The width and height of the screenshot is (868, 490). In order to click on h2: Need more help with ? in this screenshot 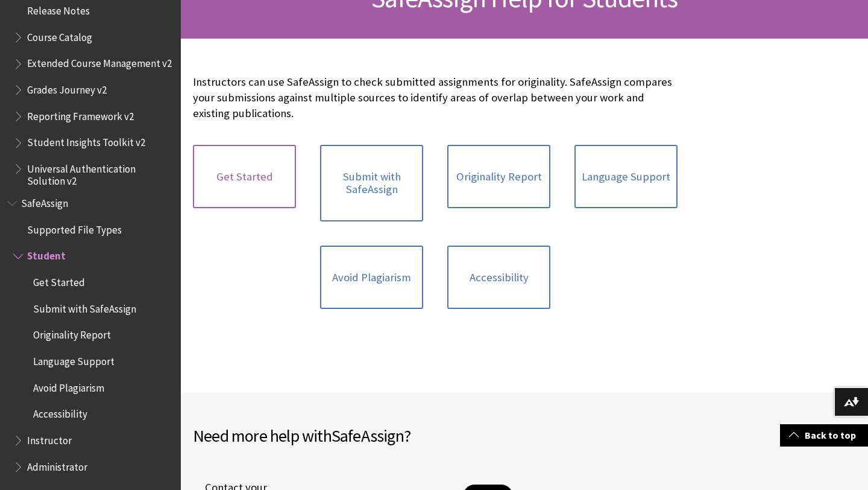, I will do `click(359, 435)`.